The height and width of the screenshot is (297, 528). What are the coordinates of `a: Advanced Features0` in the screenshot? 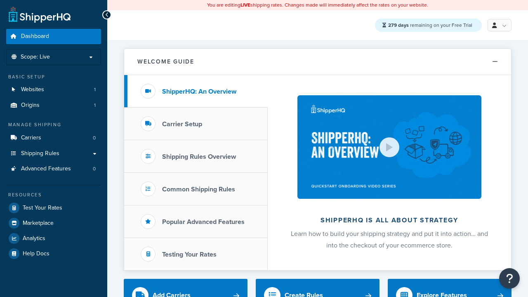 It's located at (54, 169).